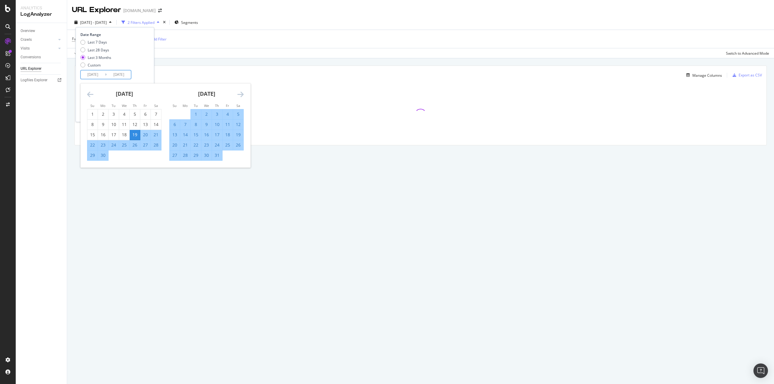 Image resolution: width=774 pixels, height=384 pixels. What do you see at coordinates (114, 114) in the screenshot?
I see `td: Choose Tuesday, June 3, 2025 as your check-in date. It’s available.` at bounding box center [114, 114].